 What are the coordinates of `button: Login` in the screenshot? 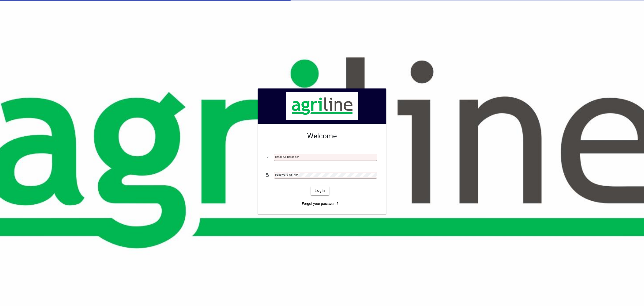 It's located at (320, 191).